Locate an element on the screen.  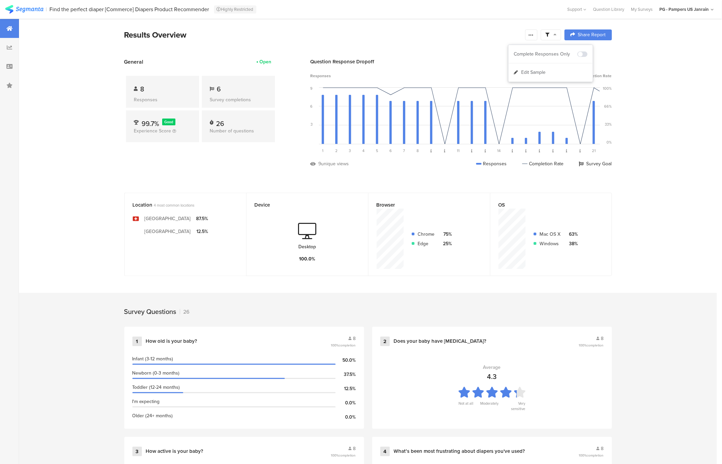
span: Older (24+ months) is located at coordinates (153, 415).